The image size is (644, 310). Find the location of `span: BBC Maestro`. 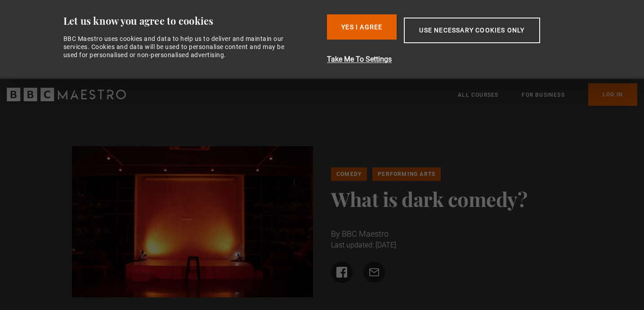

span: BBC Maestro is located at coordinates (365, 234).